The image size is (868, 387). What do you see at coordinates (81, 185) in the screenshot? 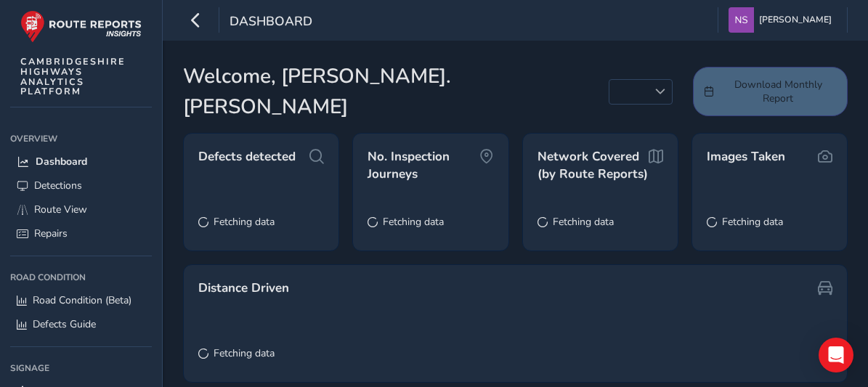
I see `a: Detections` at bounding box center [81, 185].